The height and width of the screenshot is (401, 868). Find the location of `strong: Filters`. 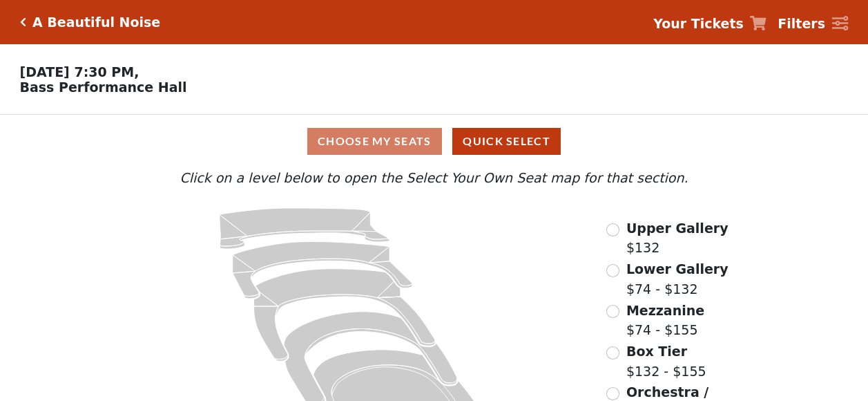

strong: Filters is located at coordinates (801, 23).